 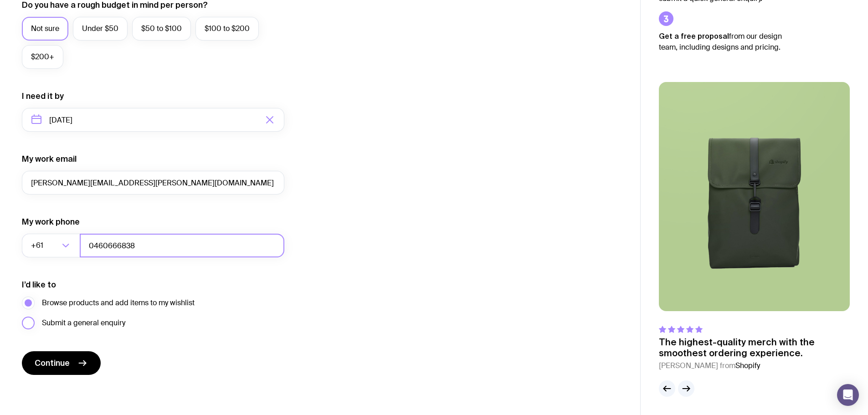 I want to click on div: Search for option, so click(x=51, y=245).